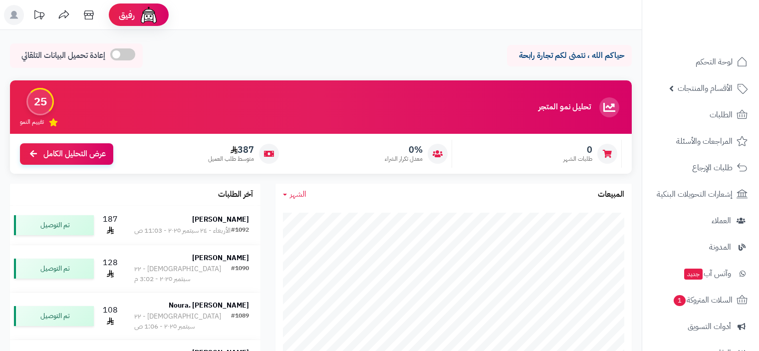 The image size is (759, 351). Describe the element at coordinates (712, 168) in the screenshot. I see `span: طلبات الإرجاع` at that location.